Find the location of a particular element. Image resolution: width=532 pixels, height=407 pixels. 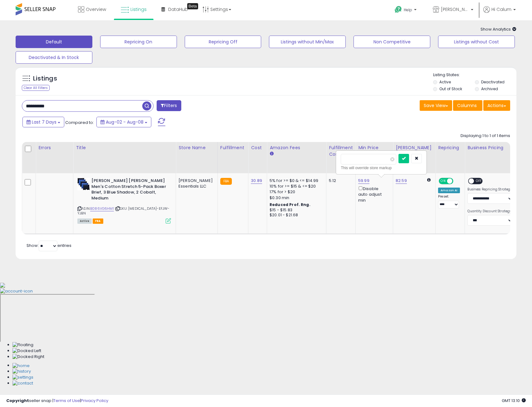

button: Repricing Off is located at coordinates (223, 42).